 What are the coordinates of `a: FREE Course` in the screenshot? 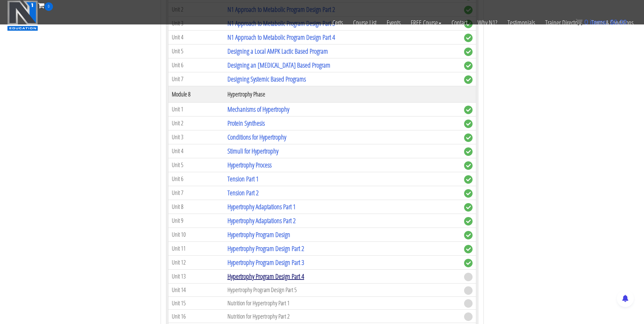 It's located at (426, 23).